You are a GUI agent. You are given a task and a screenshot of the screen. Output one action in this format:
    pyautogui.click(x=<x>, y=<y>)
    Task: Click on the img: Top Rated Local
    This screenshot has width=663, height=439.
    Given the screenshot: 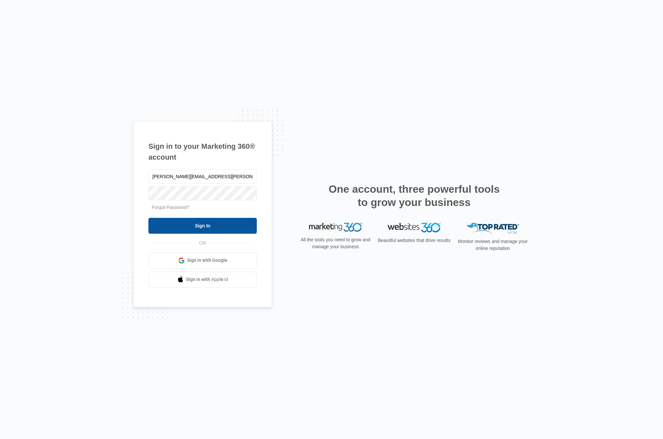 What is the action you would take?
    pyautogui.click(x=493, y=228)
    